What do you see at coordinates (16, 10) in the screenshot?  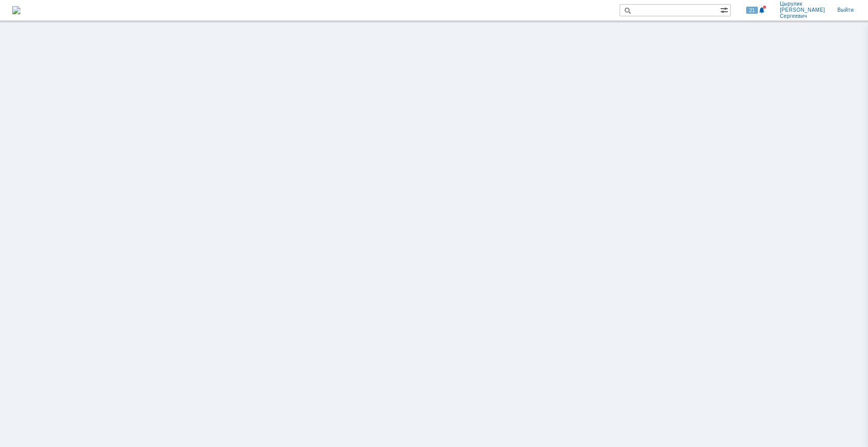 I see `a: Перейти на домашнюю страницу` at bounding box center [16, 10].